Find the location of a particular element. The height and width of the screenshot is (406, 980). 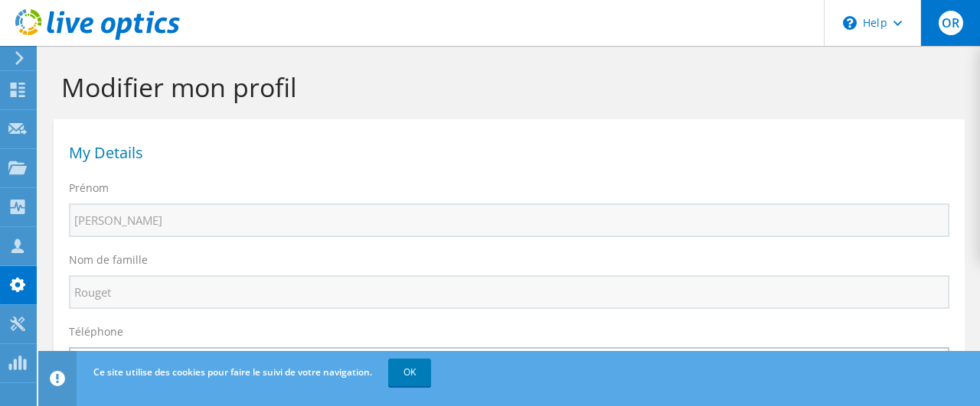

h1: My Details is located at coordinates (505, 153).